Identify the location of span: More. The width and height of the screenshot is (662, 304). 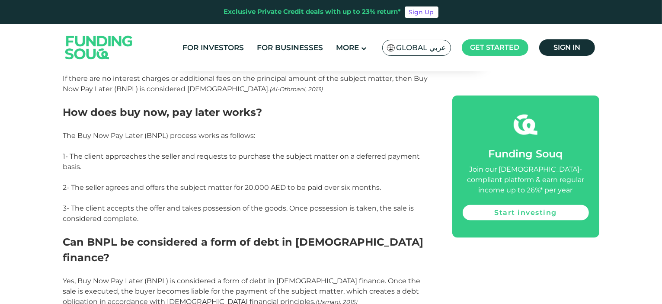
(347, 48).